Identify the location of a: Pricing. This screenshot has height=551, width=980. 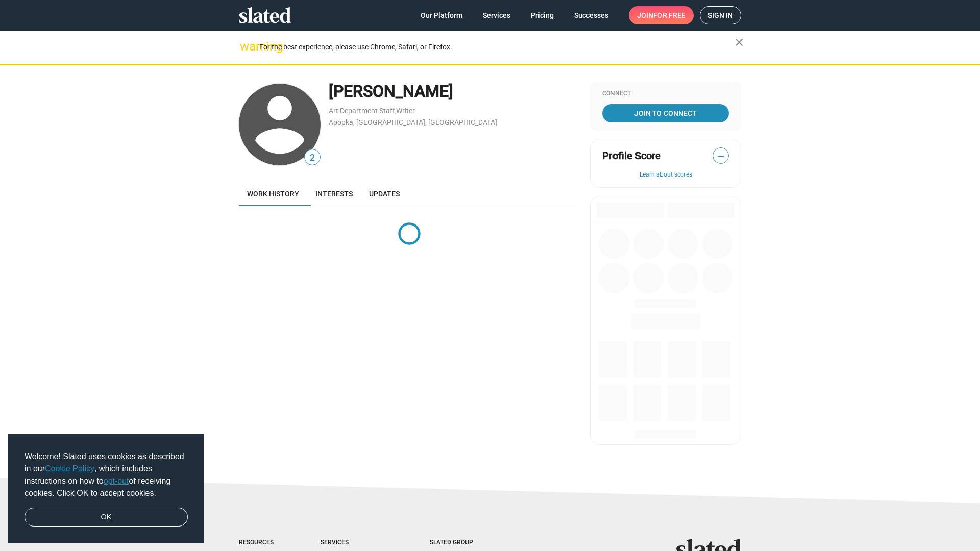
(542, 15).